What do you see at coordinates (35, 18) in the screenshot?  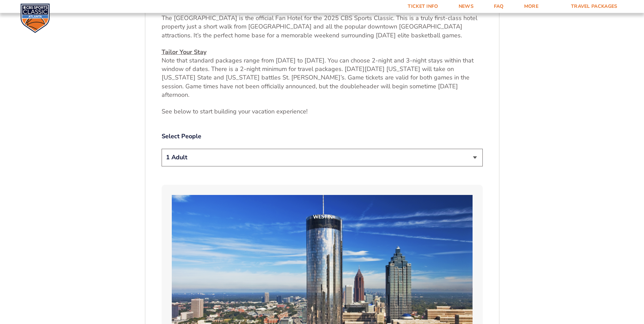 I see `img: CBS Sports Classic` at bounding box center [35, 18].